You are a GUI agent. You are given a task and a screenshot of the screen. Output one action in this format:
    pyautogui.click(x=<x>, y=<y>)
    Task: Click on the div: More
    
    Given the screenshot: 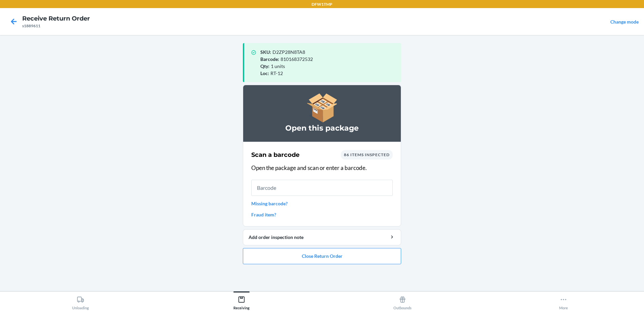 What is the action you would take?
    pyautogui.click(x=564, y=301)
    